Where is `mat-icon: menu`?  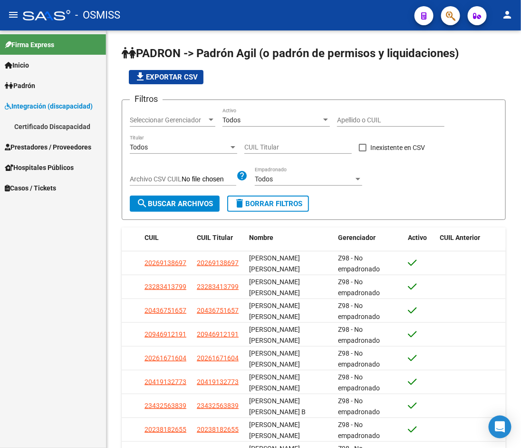 mat-icon: menu is located at coordinates (13, 15).